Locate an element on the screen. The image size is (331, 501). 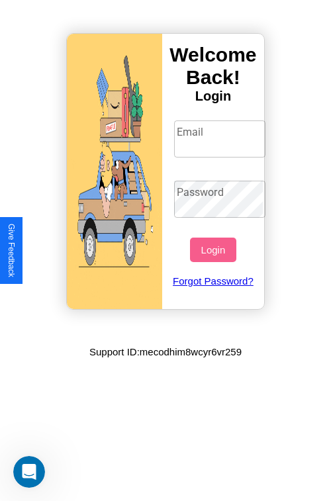
img: gif is located at coordinates (114, 171).